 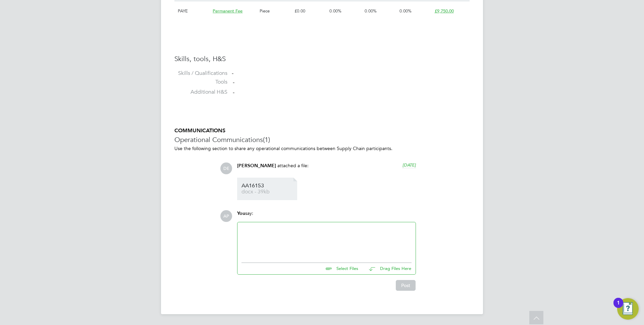 I want to click on div: PAYE, so click(x=193, y=11).